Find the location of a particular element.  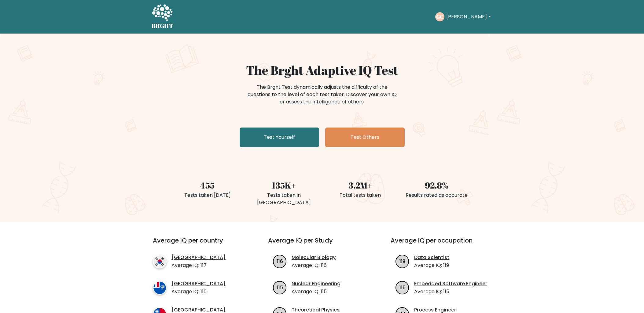

div: Results rated as accurate is located at coordinates (436, 196).